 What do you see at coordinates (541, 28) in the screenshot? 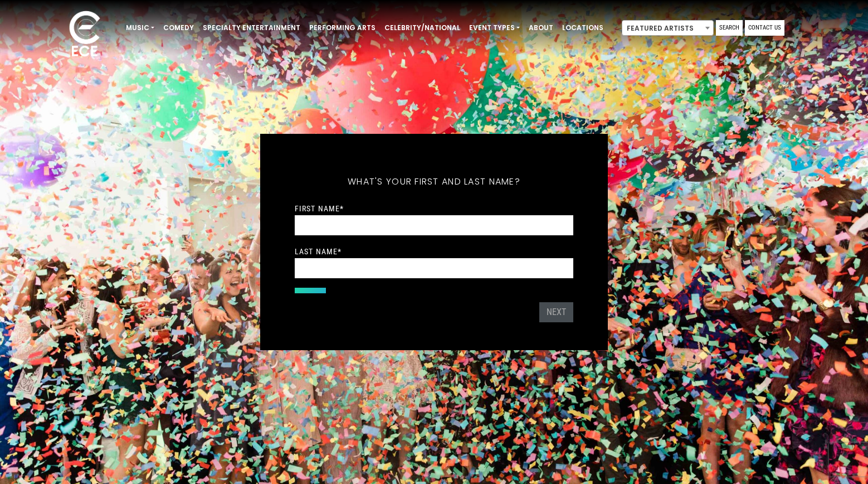
I see `a: About` at bounding box center [541, 28].